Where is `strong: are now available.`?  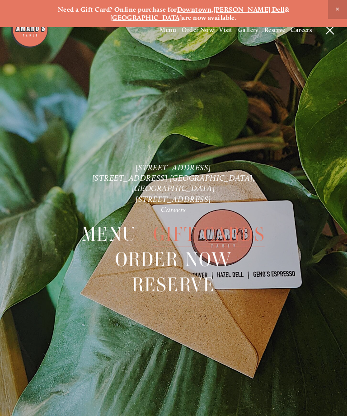 strong: are now available. is located at coordinates (209, 18).